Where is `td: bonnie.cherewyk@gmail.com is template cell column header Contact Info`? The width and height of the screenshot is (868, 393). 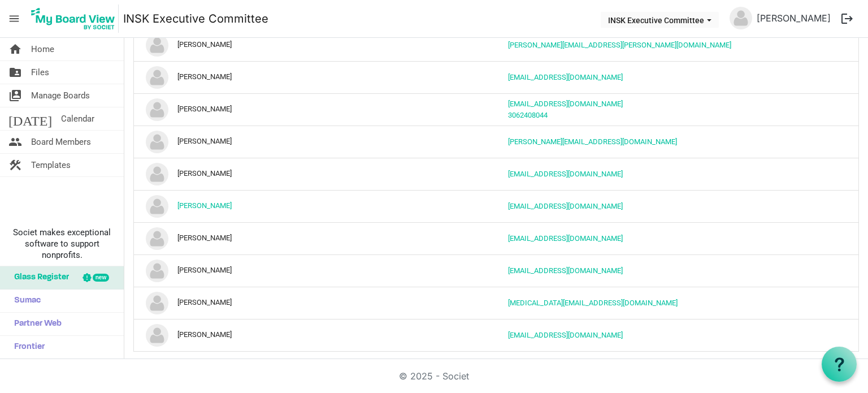
td: bonnie.cherewyk@gmail.com is template cell column header Contact Info is located at coordinates (623, 141).